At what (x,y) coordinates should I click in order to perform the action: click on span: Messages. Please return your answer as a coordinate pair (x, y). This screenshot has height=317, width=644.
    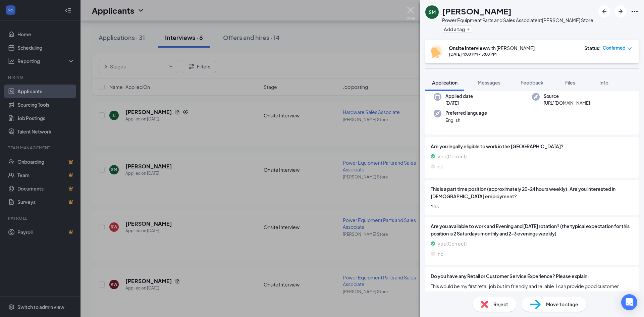
    Looking at the image, I should click on (489, 82).